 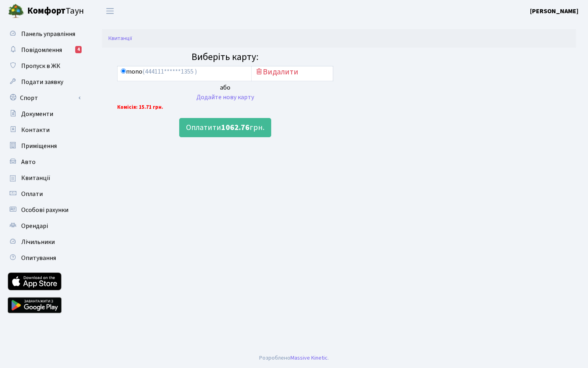 What do you see at coordinates (225, 57) in the screenshot?
I see `h4: Виберіть карту:` at bounding box center [225, 57].